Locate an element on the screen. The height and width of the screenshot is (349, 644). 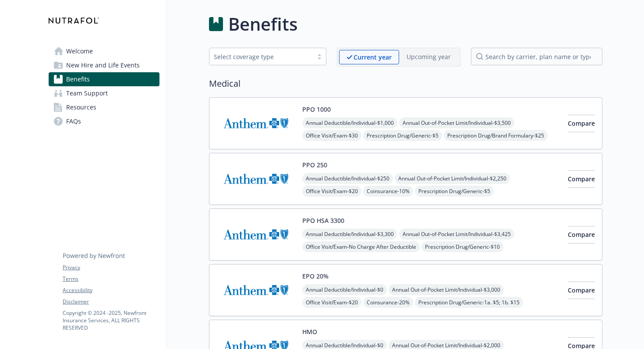
span: Welcome is located at coordinates (79, 51).